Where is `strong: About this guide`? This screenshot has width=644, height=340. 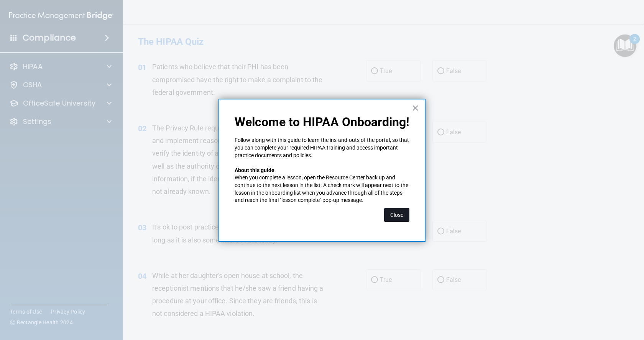 strong: About this guide is located at coordinates (254, 170).